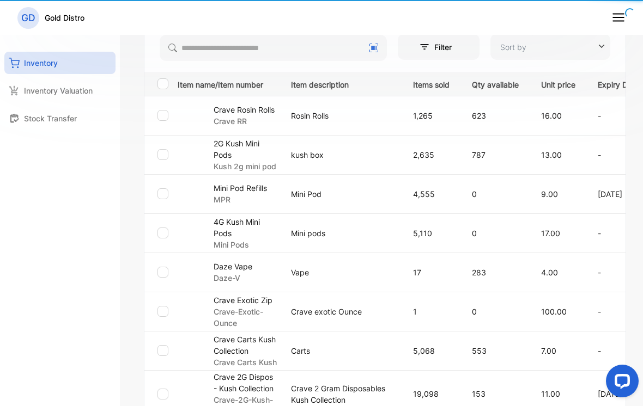 Image resolution: width=643 pixels, height=406 pixels. Describe the element at coordinates (551, 115) in the screenshot. I see `span: 16.00` at that location.